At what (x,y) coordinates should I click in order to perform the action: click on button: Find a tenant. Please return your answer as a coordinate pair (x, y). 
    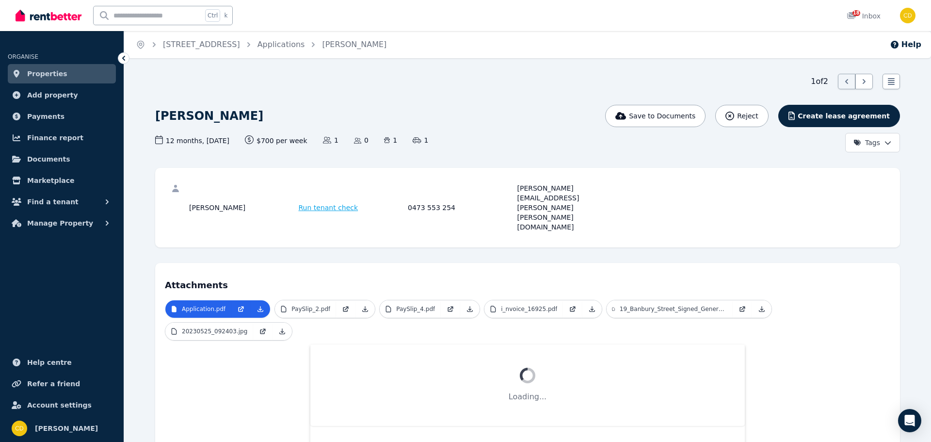
    Looking at the image, I should click on (62, 202).